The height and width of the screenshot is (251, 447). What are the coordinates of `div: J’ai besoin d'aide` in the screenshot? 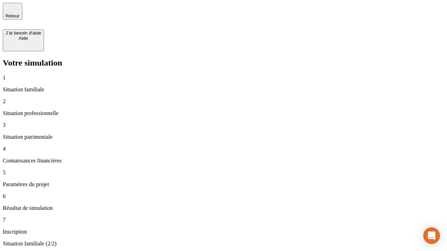 It's located at (23, 33).